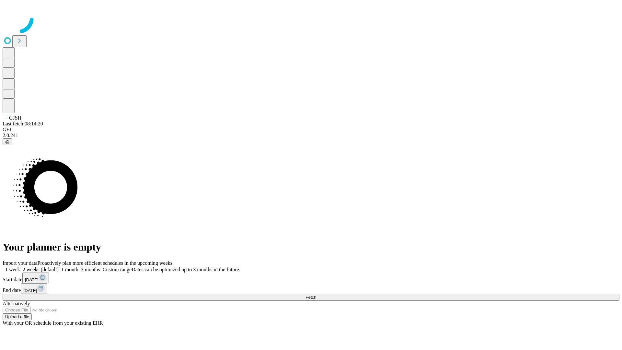 Image resolution: width=622 pixels, height=350 pixels. Describe the element at coordinates (311, 297) in the screenshot. I see `span: Fetch` at that location.